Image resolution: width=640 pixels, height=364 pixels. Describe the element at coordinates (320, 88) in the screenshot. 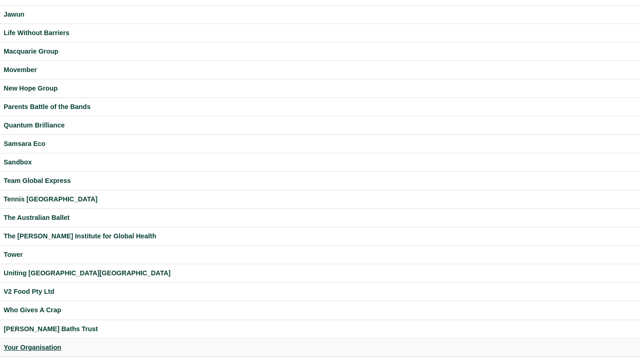

I see `a: New Hope Group` at that location.